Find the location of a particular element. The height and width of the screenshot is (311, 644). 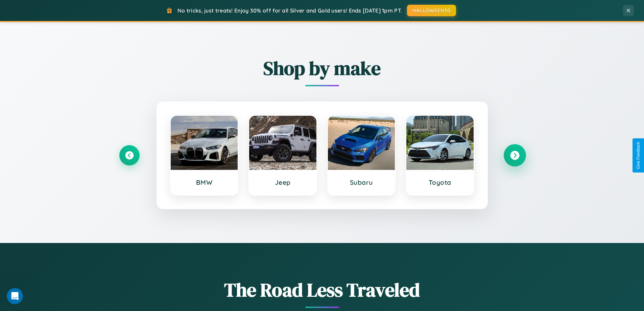

h3: BMW is located at coordinates (204, 182).